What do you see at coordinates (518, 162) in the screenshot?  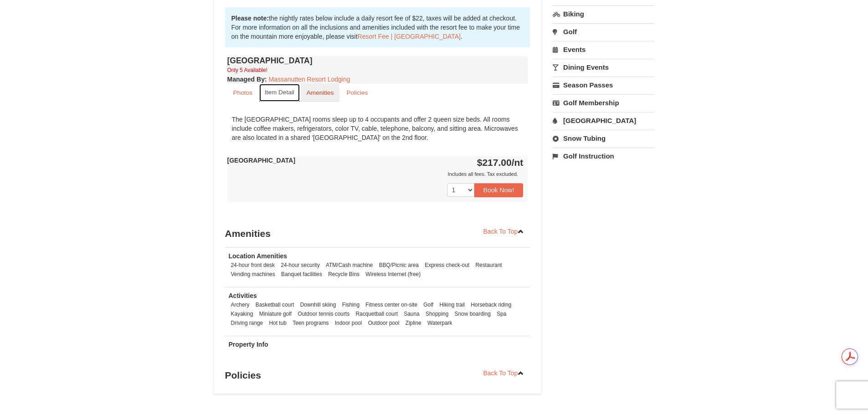 I see `span: /nt` at bounding box center [518, 162].